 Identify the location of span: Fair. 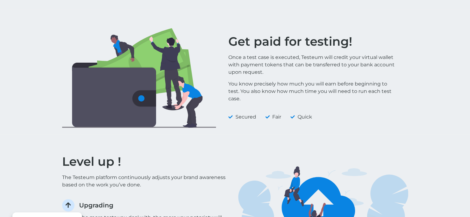
(276, 117).